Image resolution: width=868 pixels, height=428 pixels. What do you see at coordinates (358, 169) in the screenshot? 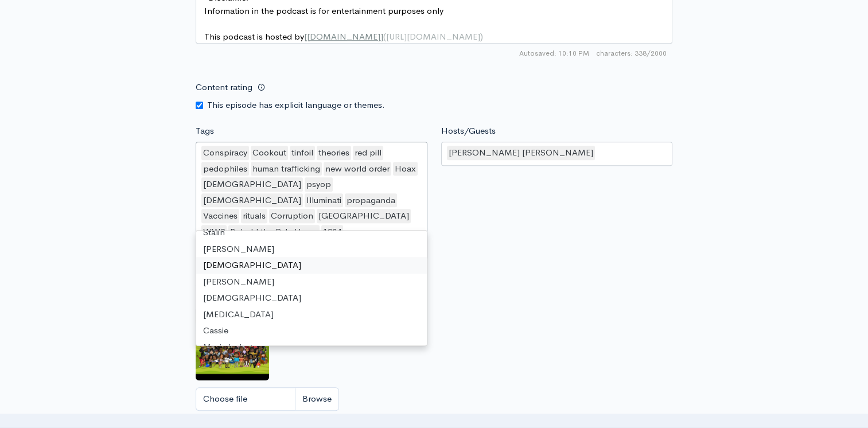
I see `div: new world order` at bounding box center [358, 169].